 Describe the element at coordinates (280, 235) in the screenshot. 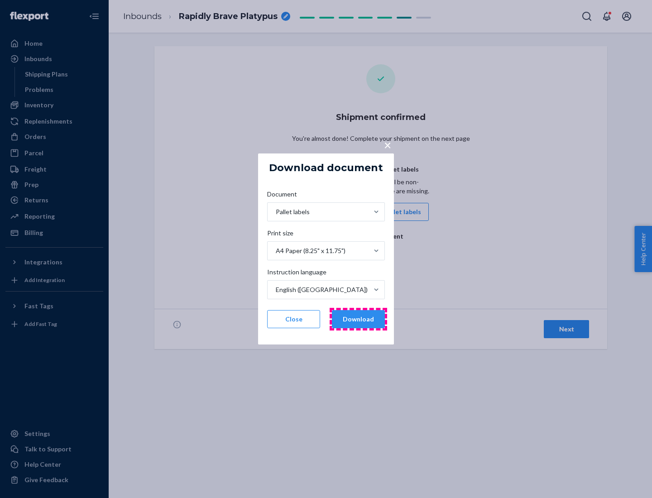

I see `span: Print size` at that location.